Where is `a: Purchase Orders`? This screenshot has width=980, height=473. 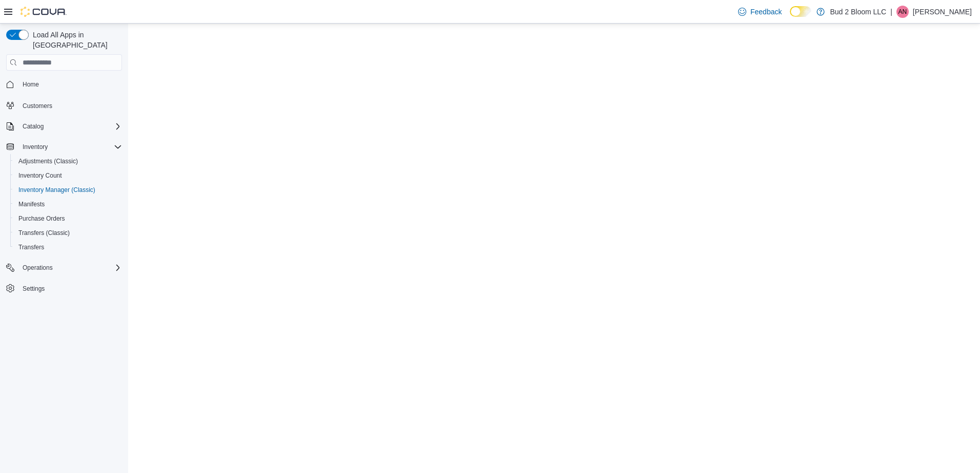 a: Purchase Orders is located at coordinates (42, 219).